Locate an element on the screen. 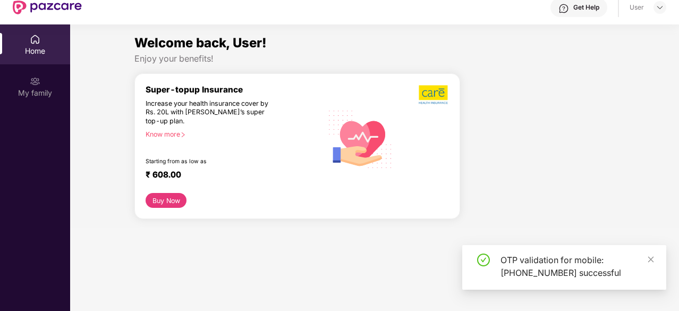 This screenshot has height=311, width=679. div: Enjoy your benefits! is located at coordinates (375, 58).